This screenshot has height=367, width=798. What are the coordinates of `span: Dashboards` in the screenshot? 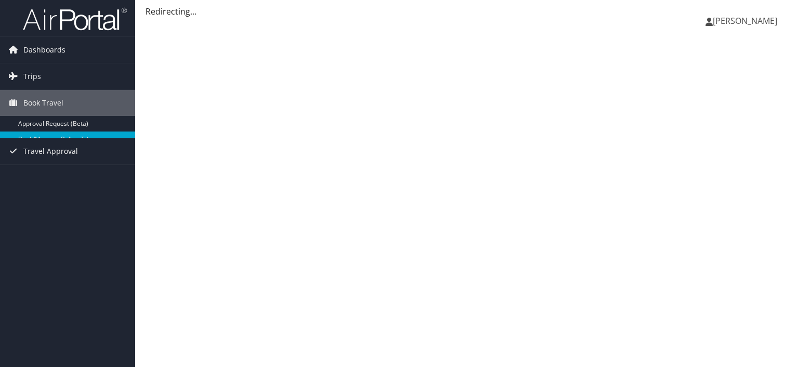 It's located at (44, 50).